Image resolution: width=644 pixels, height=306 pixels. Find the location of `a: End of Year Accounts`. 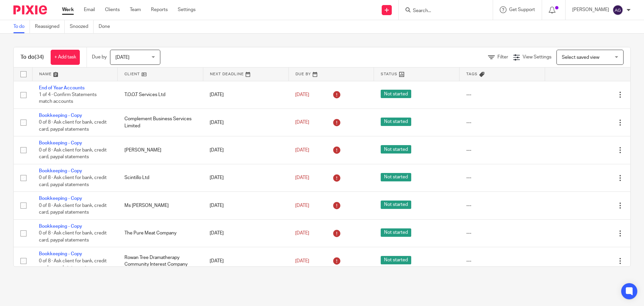

a: End of Year Accounts is located at coordinates (61, 88).